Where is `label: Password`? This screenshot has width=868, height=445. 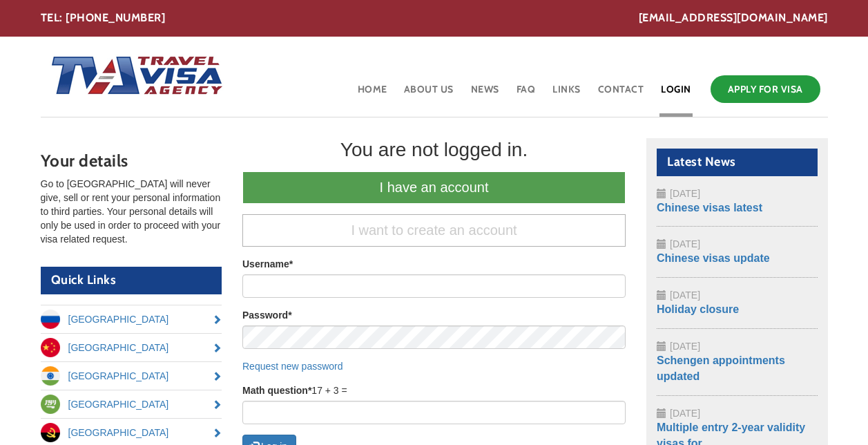 label: Password is located at coordinates (268, 315).